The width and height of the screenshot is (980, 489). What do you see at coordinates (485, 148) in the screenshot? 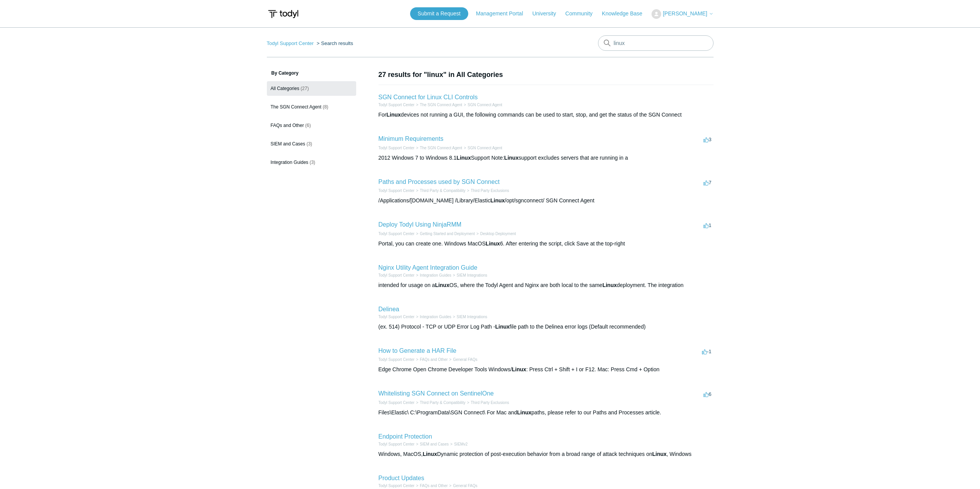
I see `a: SGN Connect Agent` at bounding box center [485, 148].